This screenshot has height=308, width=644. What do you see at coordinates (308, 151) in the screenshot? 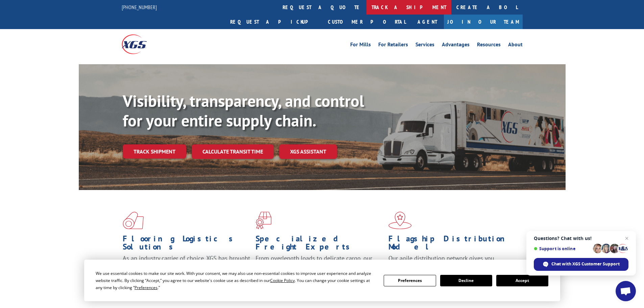
I see `a: XGS ASSISTANT` at bounding box center [308, 151].